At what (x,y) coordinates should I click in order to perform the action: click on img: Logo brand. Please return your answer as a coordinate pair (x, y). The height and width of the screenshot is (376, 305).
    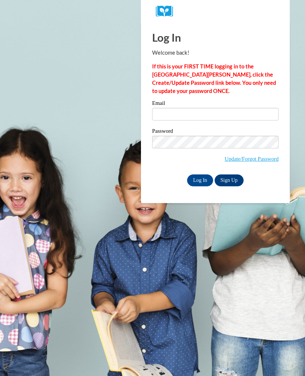
    Looking at the image, I should click on (167, 11).